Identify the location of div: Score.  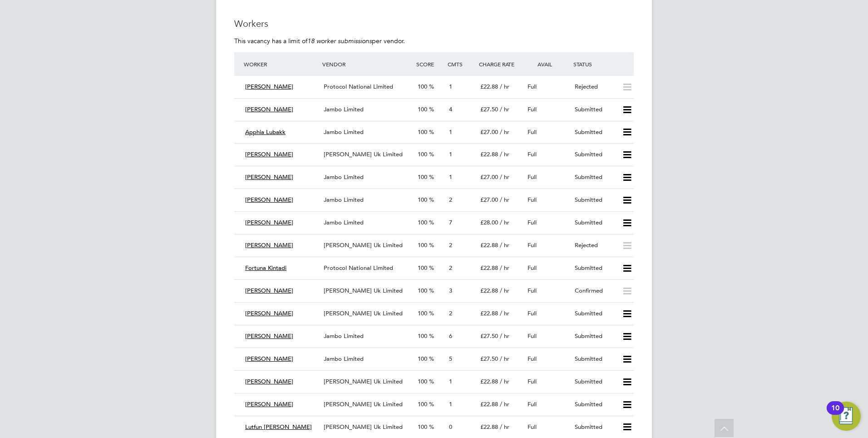
(430, 64).